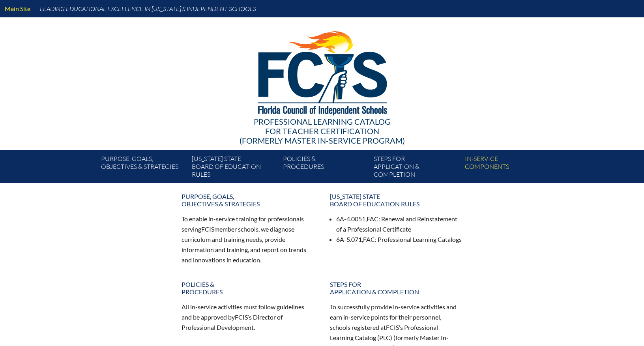 Image resolution: width=644 pixels, height=346 pixels. Describe the element at coordinates (385, 338) in the screenshot. I see `span: PLC` at that location.